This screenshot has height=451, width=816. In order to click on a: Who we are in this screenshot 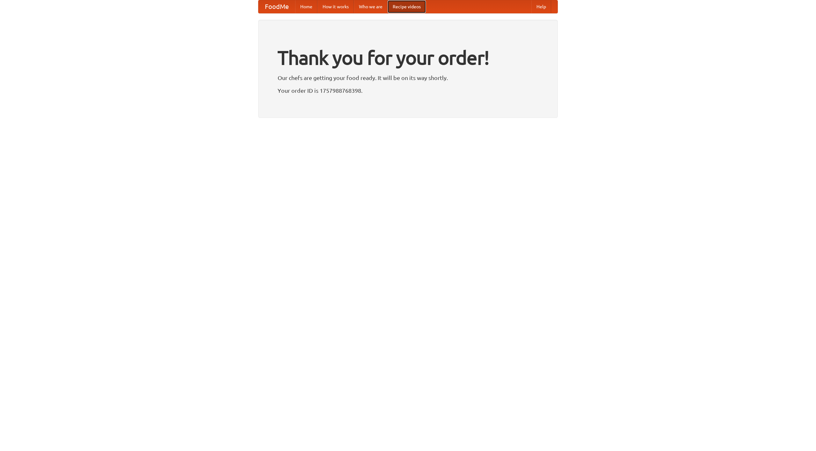, I will do `click(371, 7)`.